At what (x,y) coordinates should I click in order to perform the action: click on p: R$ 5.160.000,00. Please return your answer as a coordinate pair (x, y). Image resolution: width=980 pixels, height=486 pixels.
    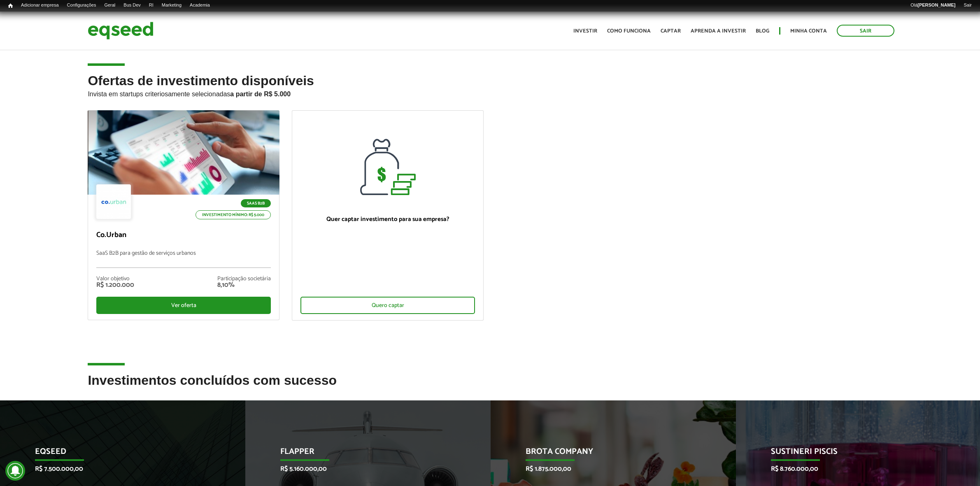
    Looking at the image, I should click on (362, 469).